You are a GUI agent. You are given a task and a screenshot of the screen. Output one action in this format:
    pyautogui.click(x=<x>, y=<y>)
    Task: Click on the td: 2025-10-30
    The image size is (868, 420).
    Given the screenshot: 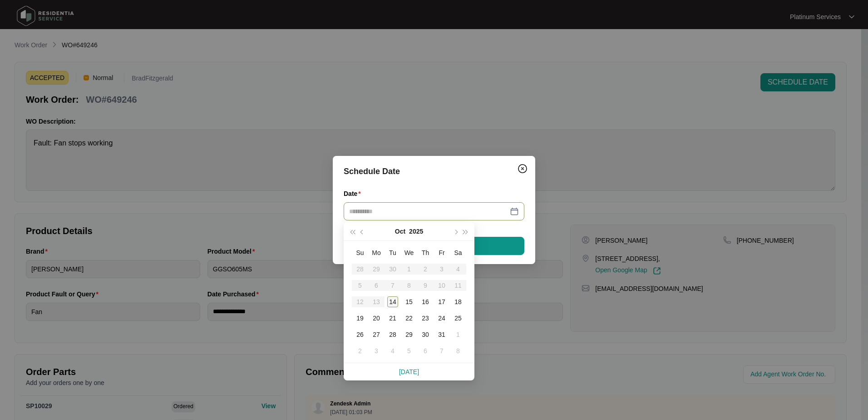 What is the action you would take?
    pyautogui.click(x=426, y=334)
    